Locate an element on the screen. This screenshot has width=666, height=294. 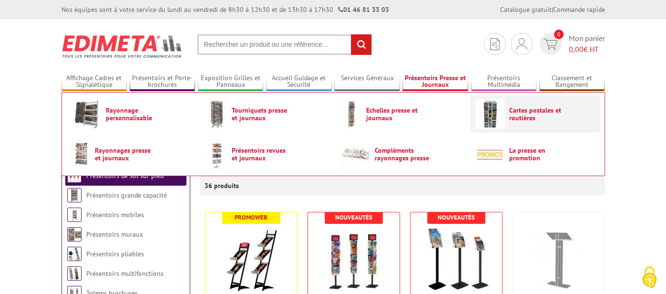
img: Pupitres de conférence plexiglass-cristal is located at coordinates (559, 260).